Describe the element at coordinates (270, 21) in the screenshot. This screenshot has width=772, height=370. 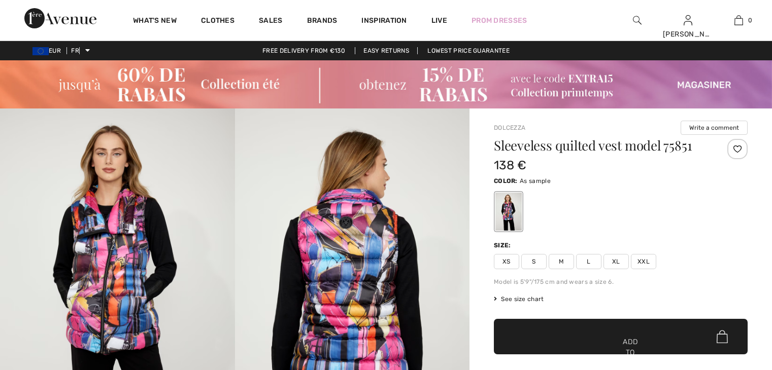
I see `a: Sales` at that location.